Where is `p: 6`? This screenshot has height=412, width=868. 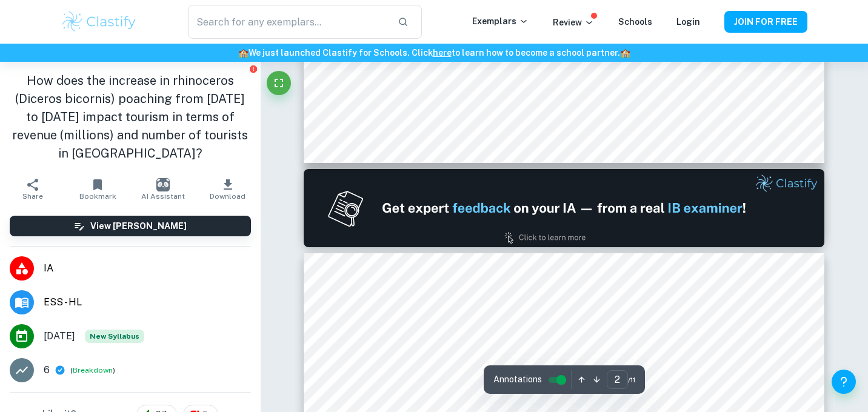
p: 6 is located at coordinates (47, 370).